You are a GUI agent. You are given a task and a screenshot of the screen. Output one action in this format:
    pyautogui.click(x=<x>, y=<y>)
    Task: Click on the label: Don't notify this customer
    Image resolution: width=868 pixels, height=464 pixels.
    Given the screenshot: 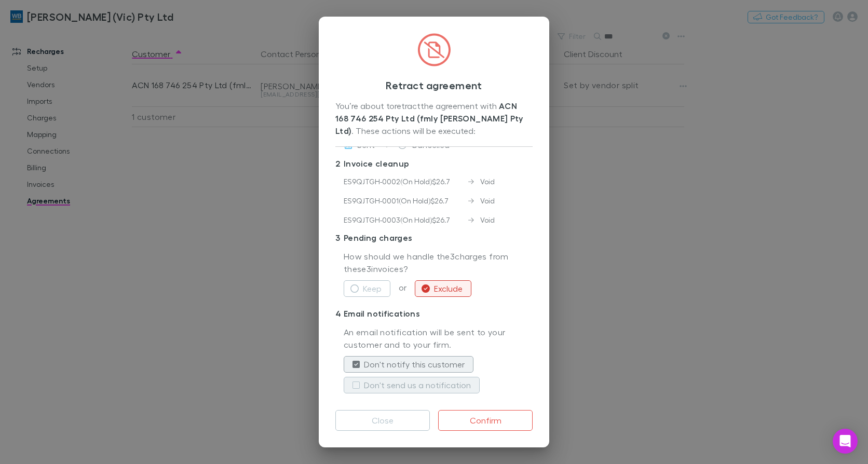 What is the action you would take?
    pyautogui.click(x=414, y=364)
    